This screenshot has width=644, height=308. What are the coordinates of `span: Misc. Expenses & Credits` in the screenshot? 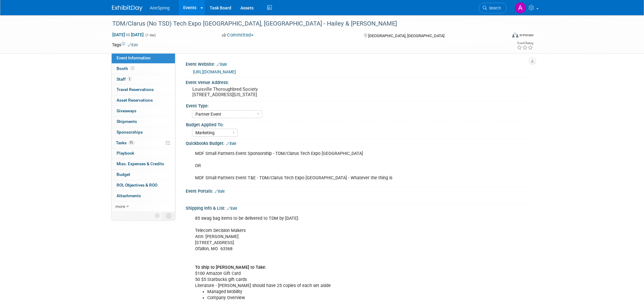 It's located at (140, 164).